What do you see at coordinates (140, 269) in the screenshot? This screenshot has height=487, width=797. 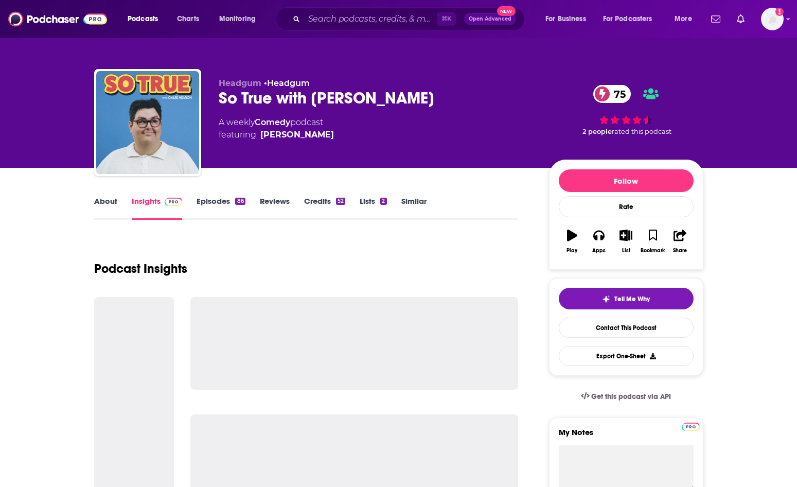 I see `h1: Podcast Insights` at bounding box center [140, 269].